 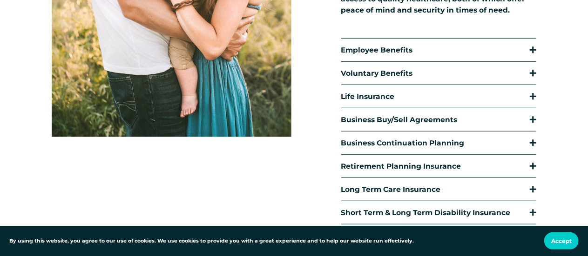 I want to click on span: Accept, so click(x=561, y=241).